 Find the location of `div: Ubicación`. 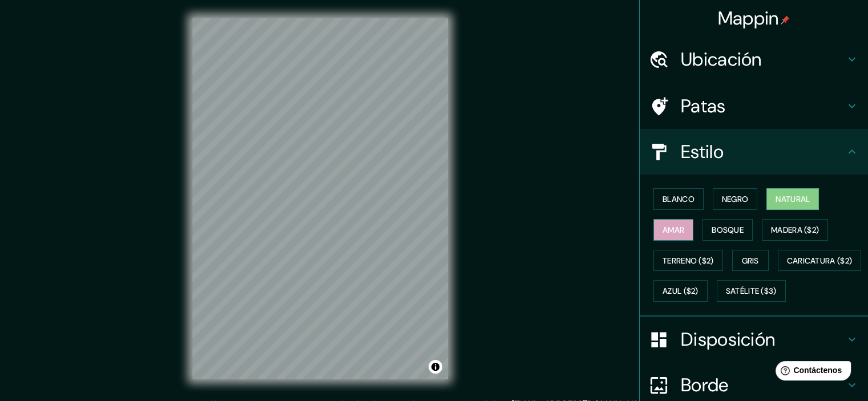

div: Ubicación is located at coordinates (754, 59).